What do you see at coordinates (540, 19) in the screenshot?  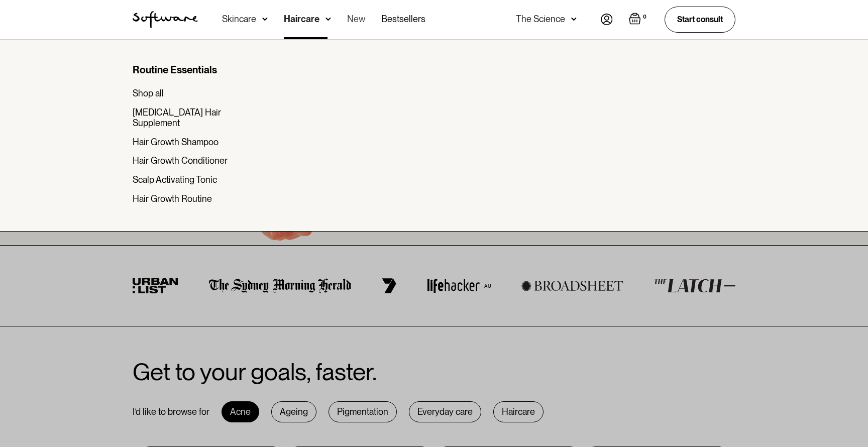 I see `div: The Science` at bounding box center [540, 19].